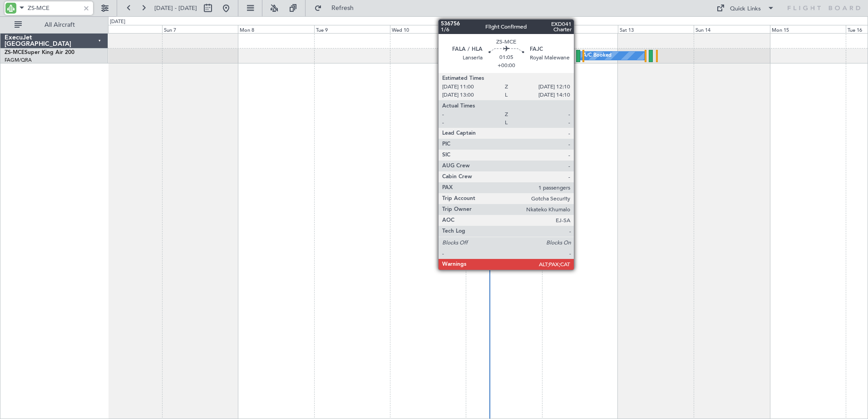  What do you see at coordinates (200, 29) in the screenshot?
I see `div: Sun 7` at bounding box center [200, 29].